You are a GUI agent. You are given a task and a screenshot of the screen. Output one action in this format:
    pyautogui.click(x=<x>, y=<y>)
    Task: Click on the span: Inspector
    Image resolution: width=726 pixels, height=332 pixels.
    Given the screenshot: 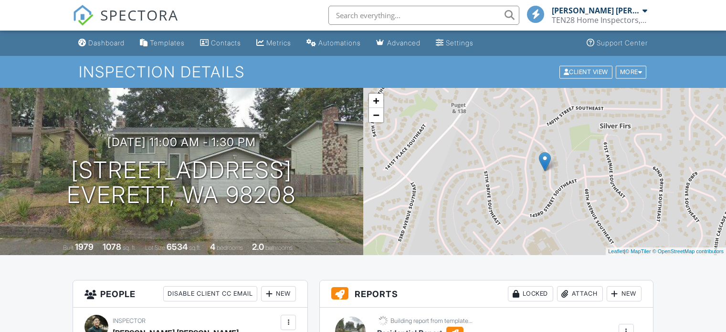 What is the action you would take?
    pyautogui.click(x=129, y=320)
    